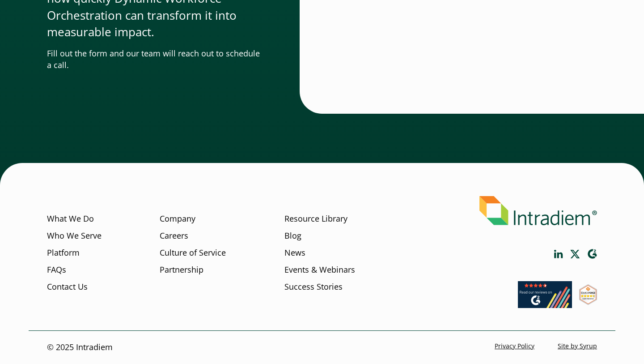  Describe the element at coordinates (182, 270) in the screenshot. I see `a: Partnership` at that location.